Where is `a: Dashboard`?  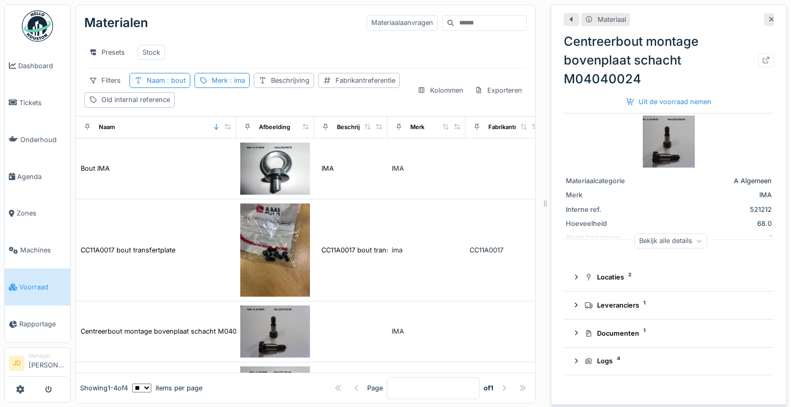
a: Dashboard is located at coordinates (37, 66).